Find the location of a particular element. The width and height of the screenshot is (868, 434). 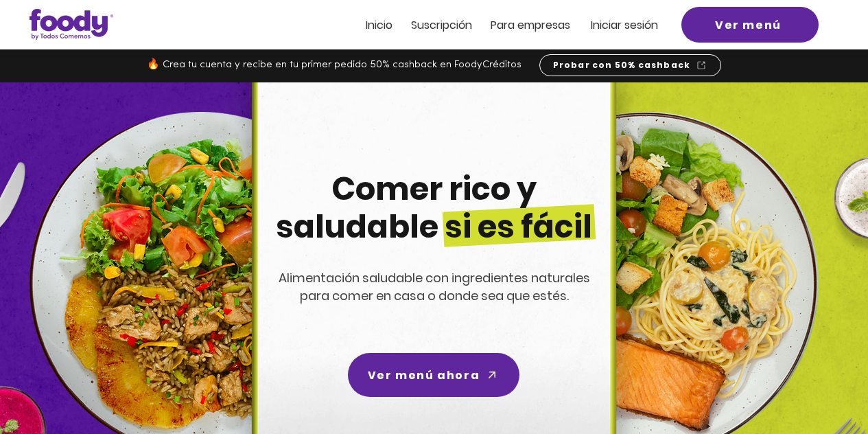

span: Suscripción is located at coordinates (441, 25).